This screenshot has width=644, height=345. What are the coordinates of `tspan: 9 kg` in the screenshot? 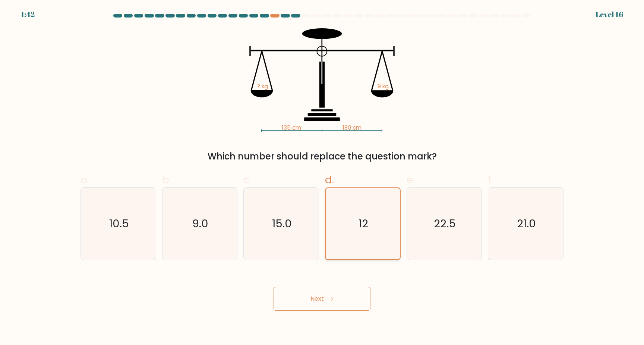 It's located at (383, 86).